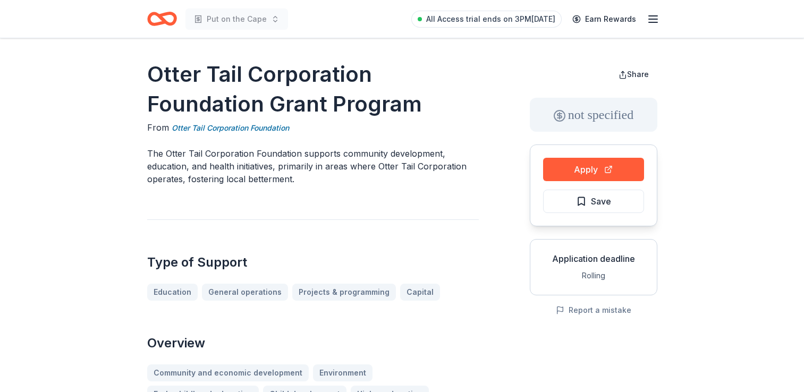  I want to click on a: Home, so click(162, 19).